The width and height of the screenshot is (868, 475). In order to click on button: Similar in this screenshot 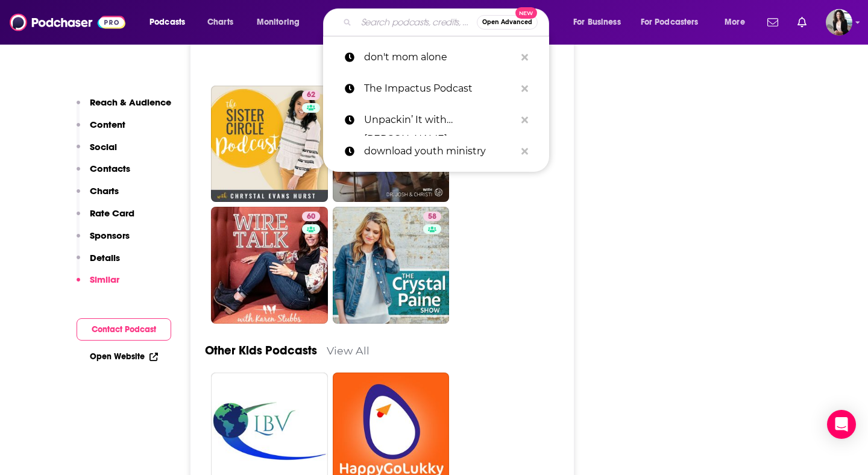, I will do `click(98, 284)`.